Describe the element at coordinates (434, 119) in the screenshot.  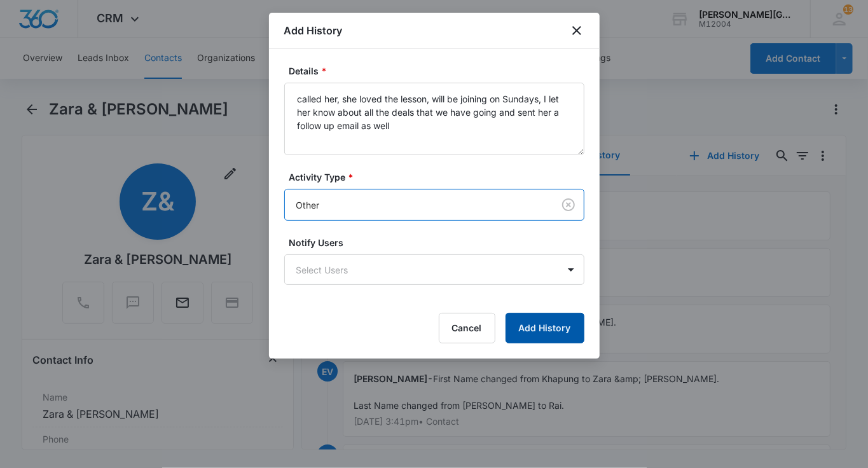
I see `textarea: called her, she loved the lesson, will be joining on Sundays, I let her know about all the deals ...` at that location.